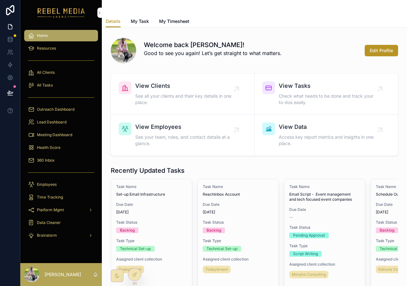  What do you see at coordinates (238, 194) in the screenshot?
I see `span: ReachInbox Account` at bounding box center [238, 194].